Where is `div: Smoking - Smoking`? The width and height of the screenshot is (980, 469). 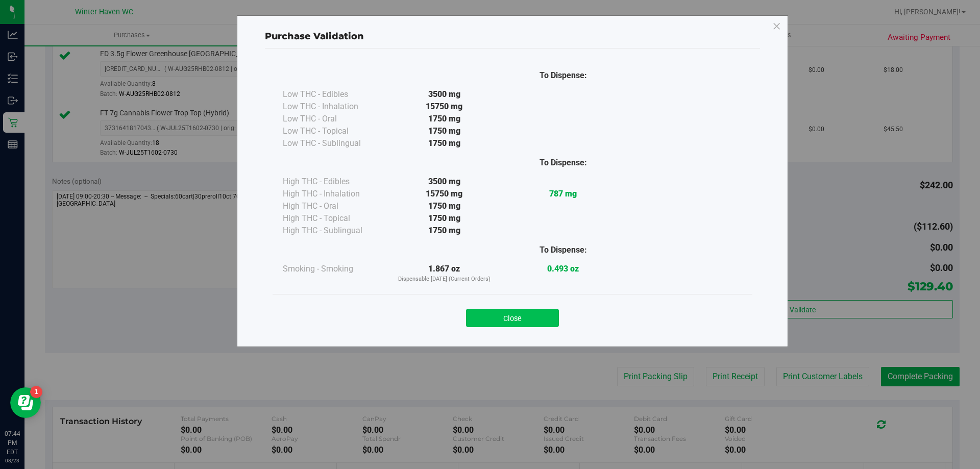
div: Smoking - Smoking is located at coordinates (333, 269).